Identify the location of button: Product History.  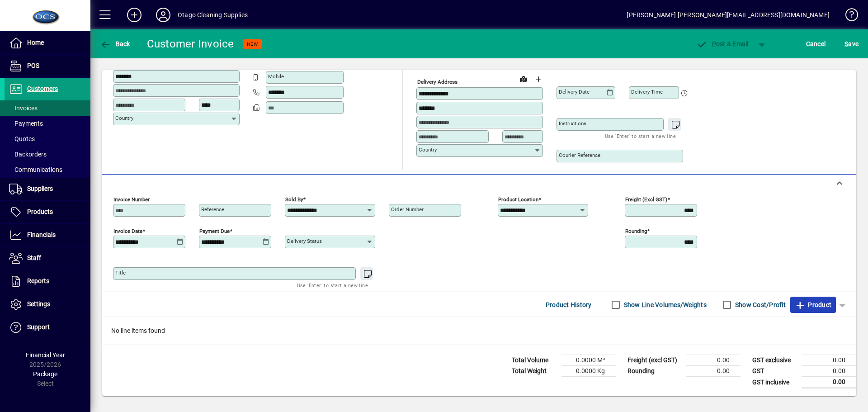
(568, 305).